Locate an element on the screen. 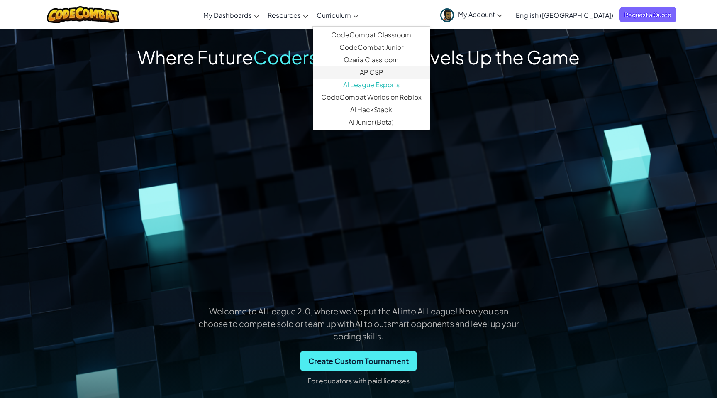 Image resolution: width=717 pixels, height=398 pixels. a: AI League Esports is located at coordinates (371, 85).